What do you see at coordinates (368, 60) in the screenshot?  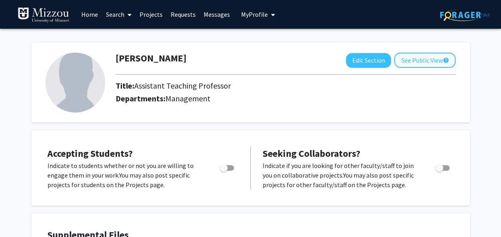 I see `button: Edit Section` at bounding box center [368, 60].